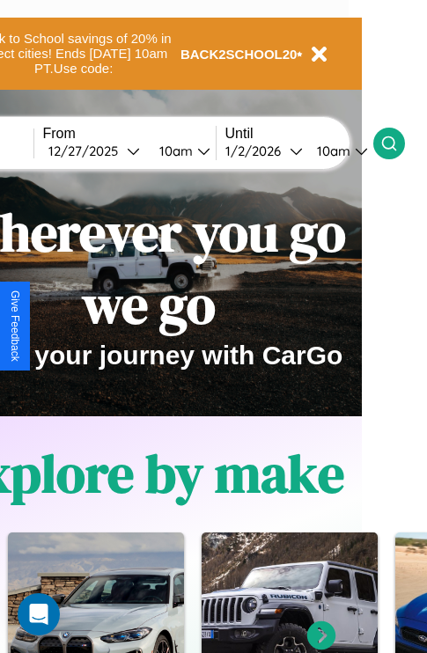 This screenshot has width=427, height=653. I want to click on b: BACK2SCHOOL20, so click(238, 54).